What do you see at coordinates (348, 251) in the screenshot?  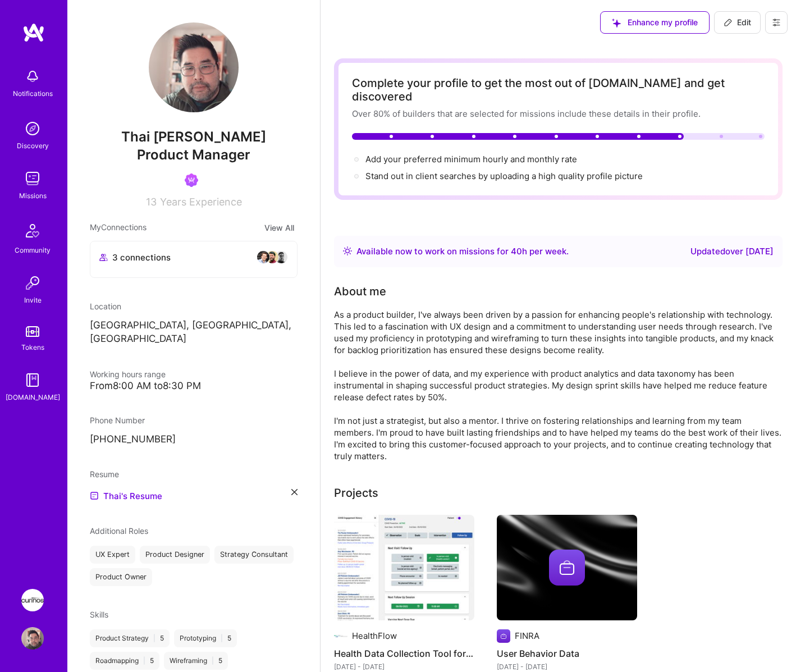 I see `img: Availability` at bounding box center [348, 251].